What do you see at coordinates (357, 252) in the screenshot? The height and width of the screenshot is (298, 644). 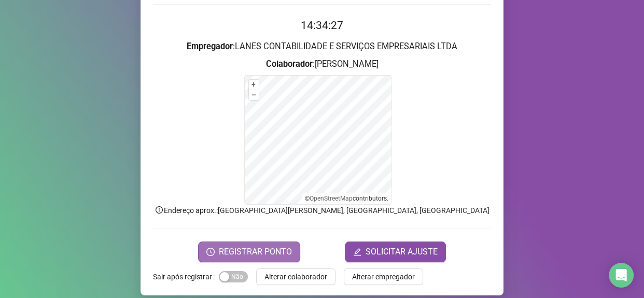 I see `span: edit` at bounding box center [357, 252].